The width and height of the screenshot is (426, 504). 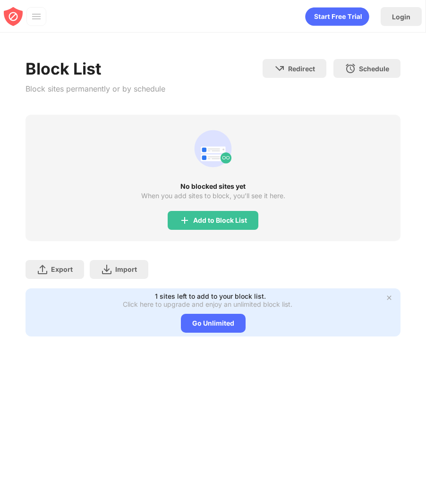 What do you see at coordinates (126, 269) in the screenshot?
I see `div: Import` at bounding box center [126, 269].